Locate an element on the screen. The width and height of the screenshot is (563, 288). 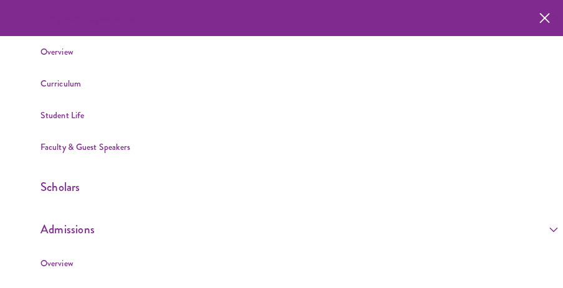
a: Admissions is located at coordinates (299, 229).